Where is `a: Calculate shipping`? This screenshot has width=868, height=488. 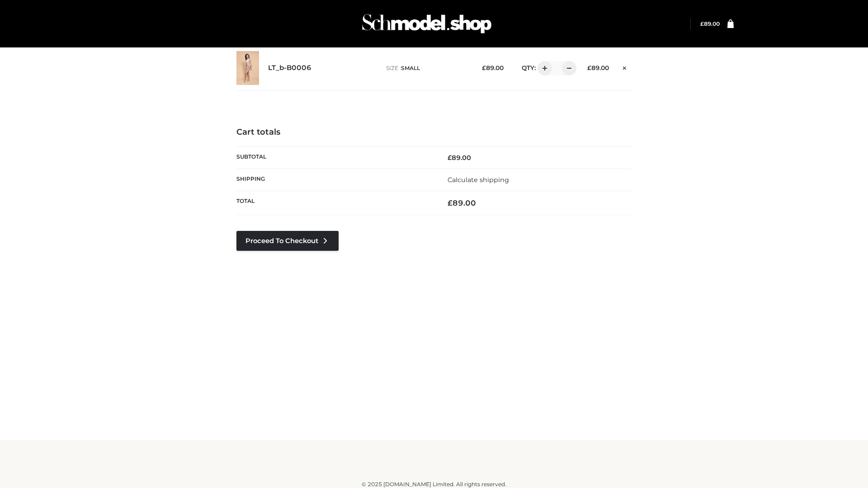 a: Calculate shipping is located at coordinates (478, 180).